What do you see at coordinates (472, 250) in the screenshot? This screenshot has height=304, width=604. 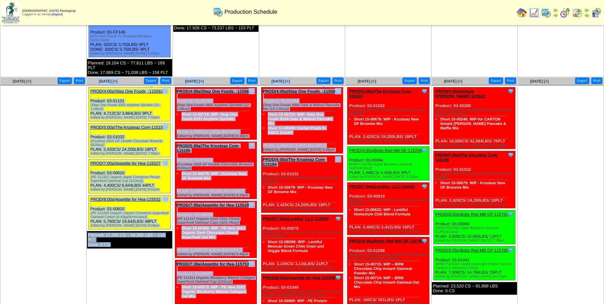 I see `a: PROD(8:05p)Bobs Red Mill GF-115785` at bounding box center [472, 250].